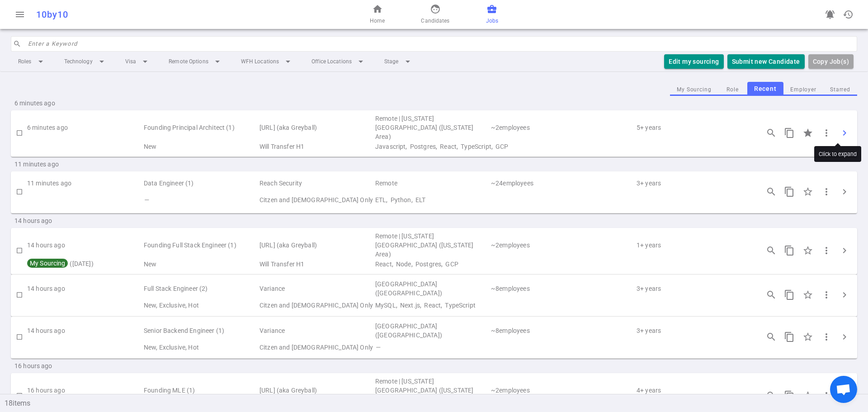 The height and width of the screenshot is (412, 868). I want to click on td: Founding MLE (1), so click(200, 390).